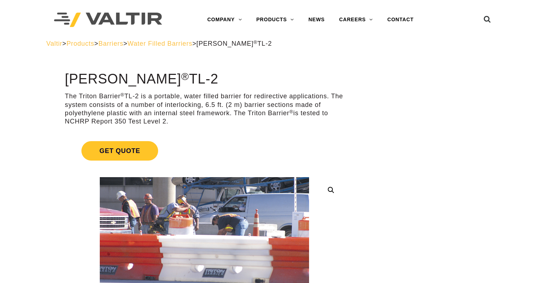  Describe the element at coordinates (160, 44) in the screenshot. I see `a: Water Filled Barriers` at that location.